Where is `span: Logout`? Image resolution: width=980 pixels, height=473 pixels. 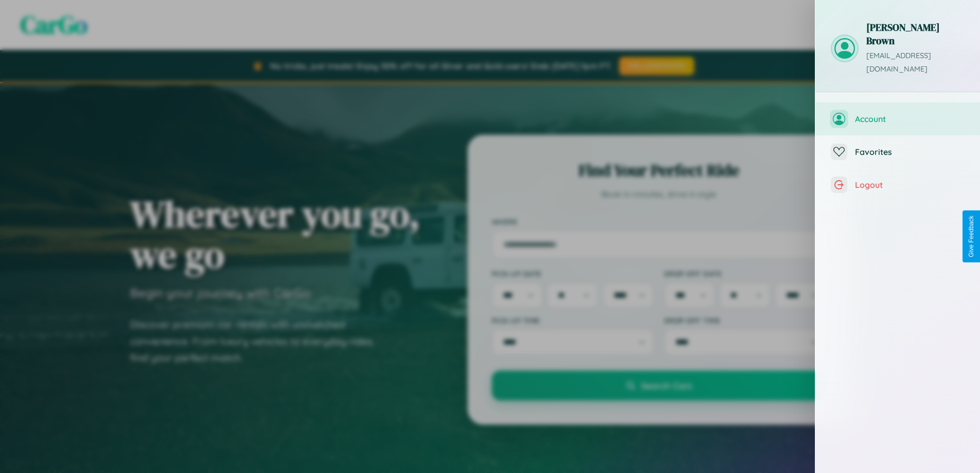
span: Logout is located at coordinates (909, 185).